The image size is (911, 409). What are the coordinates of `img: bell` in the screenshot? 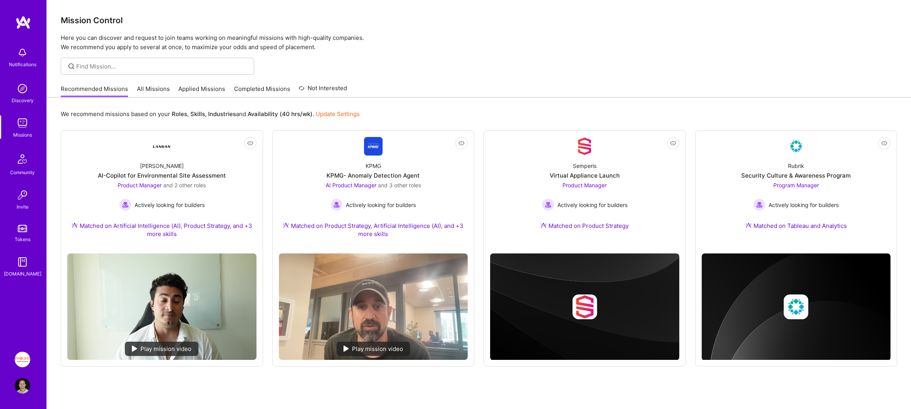 It's located at (22, 53).